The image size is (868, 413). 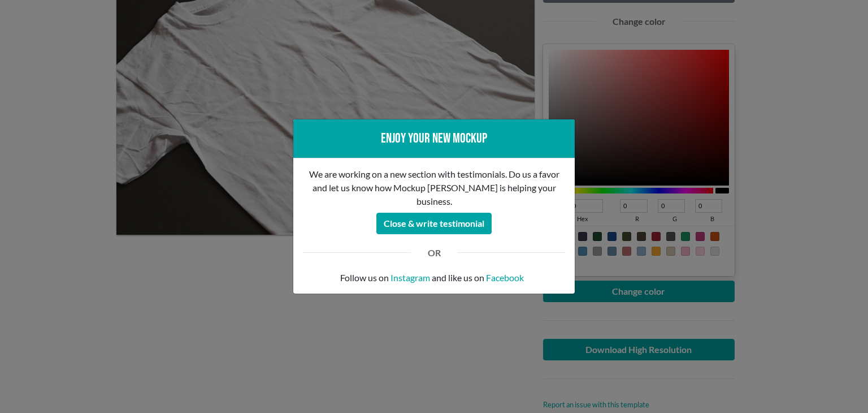 I want to click on div: OR, so click(x=434, y=253).